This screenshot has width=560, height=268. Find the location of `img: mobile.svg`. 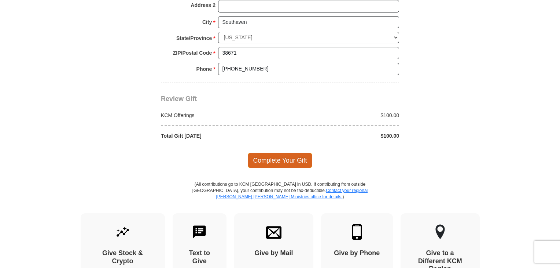

img: mobile.svg is located at coordinates (357, 232).